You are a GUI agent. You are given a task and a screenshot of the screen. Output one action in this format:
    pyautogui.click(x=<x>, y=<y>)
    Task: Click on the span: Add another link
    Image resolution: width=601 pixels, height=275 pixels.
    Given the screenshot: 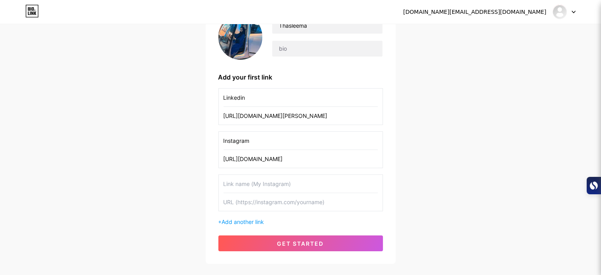 What is the action you would take?
    pyautogui.click(x=243, y=221)
    